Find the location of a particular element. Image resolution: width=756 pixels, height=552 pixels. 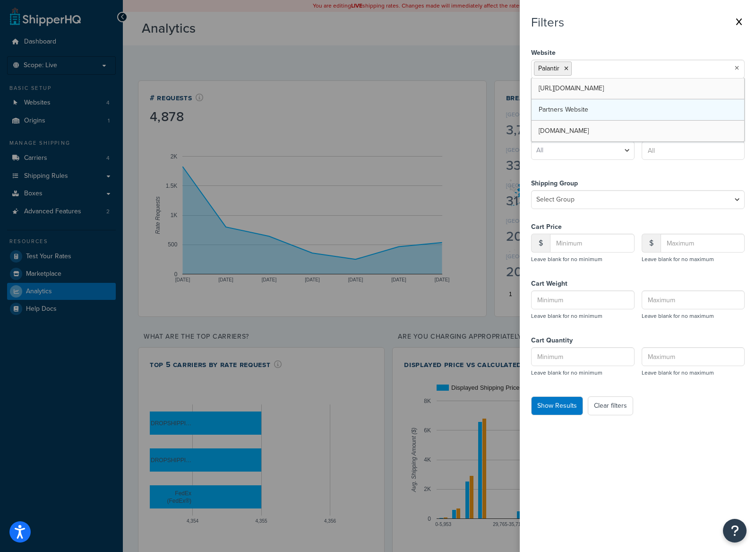

div: 208 is located at coordinates (549, 237).